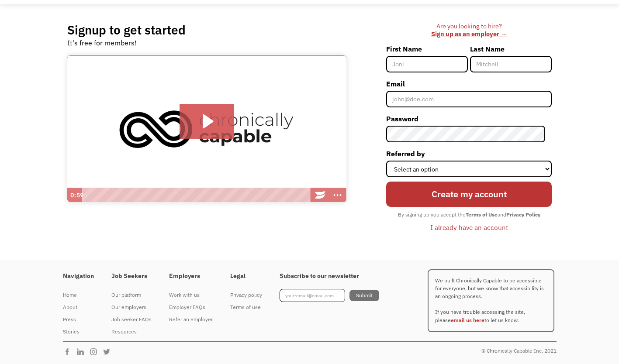  What do you see at coordinates (78, 319) in the screenshot?
I see `a: Press` at bounding box center [78, 319].